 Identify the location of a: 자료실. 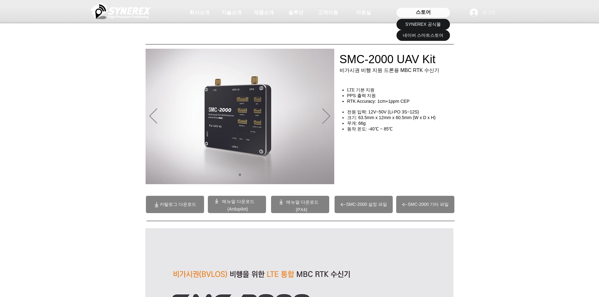
(363, 13).